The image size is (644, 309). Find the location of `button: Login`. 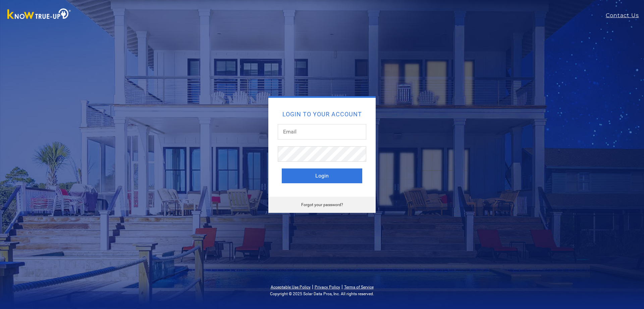

button: Login is located at coordinates (322, 176).